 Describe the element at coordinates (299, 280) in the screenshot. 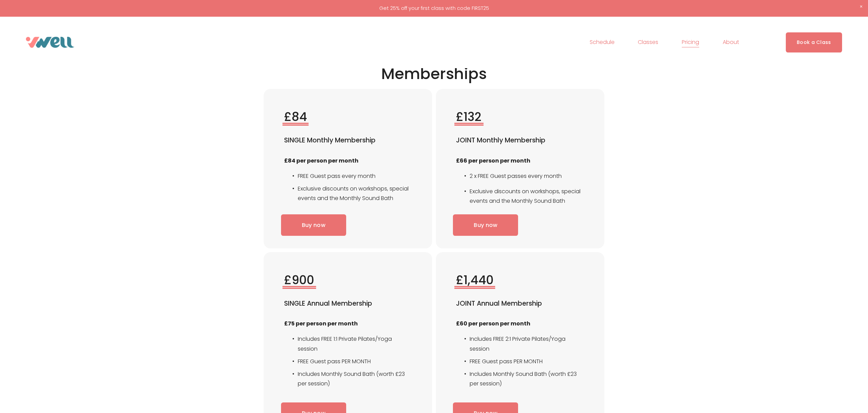

I see `span: £900` at that location.